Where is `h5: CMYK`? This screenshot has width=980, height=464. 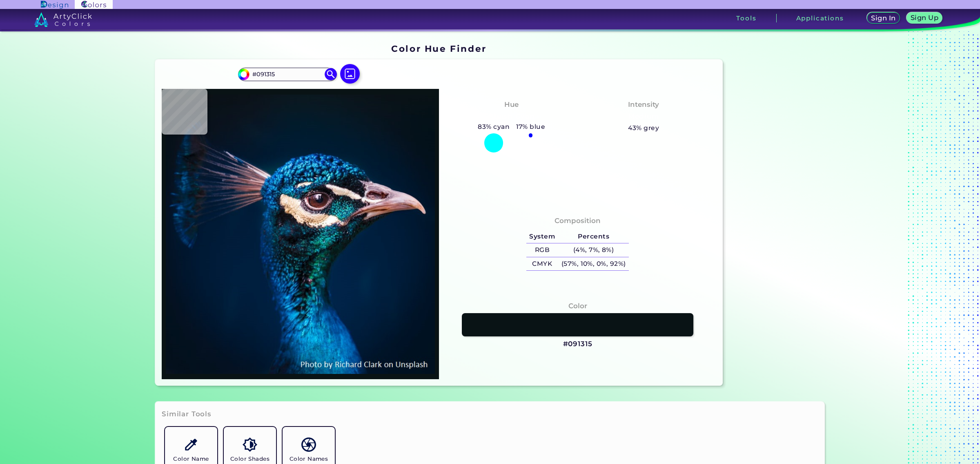 h5: CMYK is located at coordinates (543, 264).